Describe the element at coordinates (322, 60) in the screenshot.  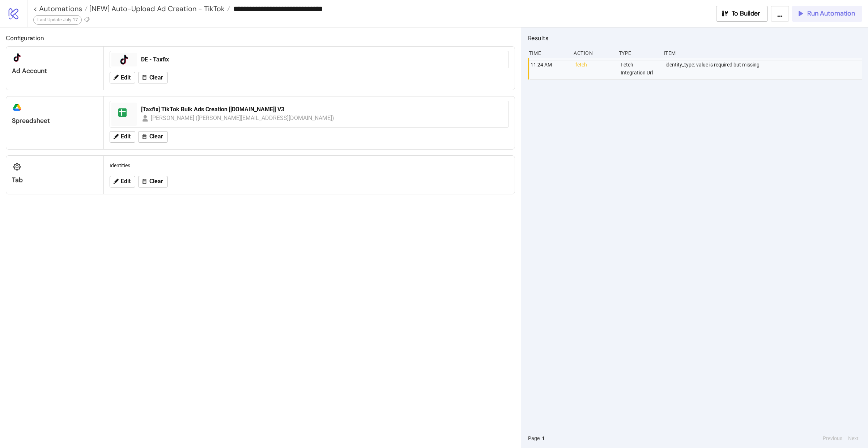
I see `div: DE - Taxfix` at that location.